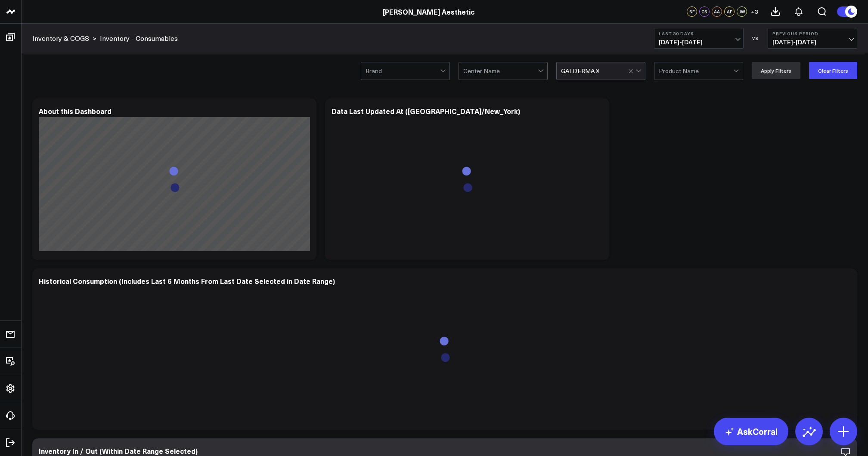  I want to click on div: Inventory In / Out (Within Date Range Selected), so click(118, 451).